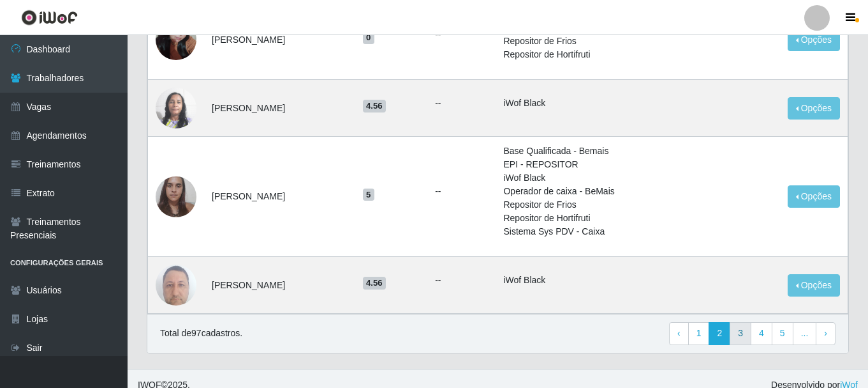 The height and width of the screenshot is (388, 868). I want to click on a: 3, so click(741, 333).